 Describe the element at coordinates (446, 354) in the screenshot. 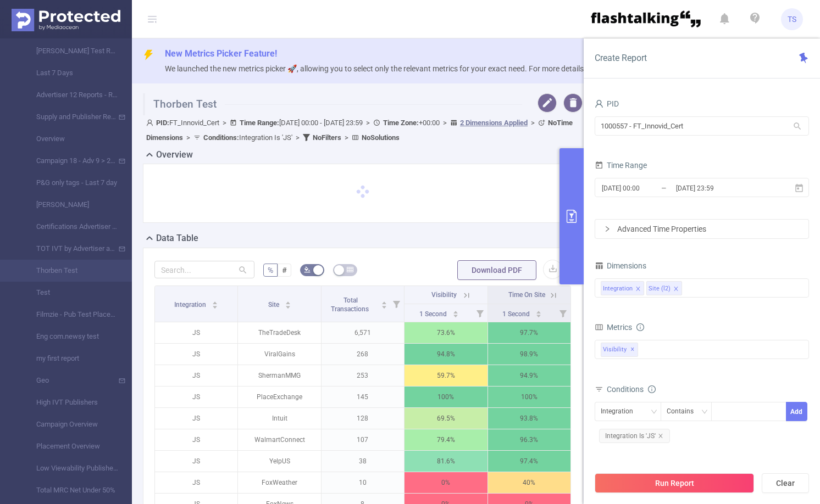

I see `p: 94.8%` at that location.